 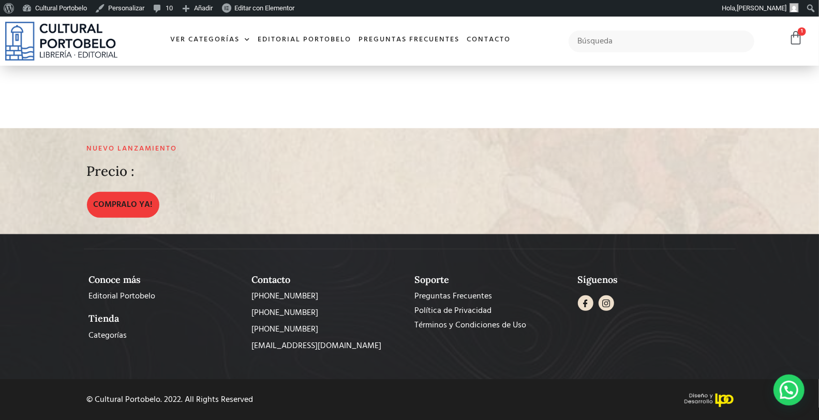 I want to click on a: Categorías, so click(x=165, y=336).